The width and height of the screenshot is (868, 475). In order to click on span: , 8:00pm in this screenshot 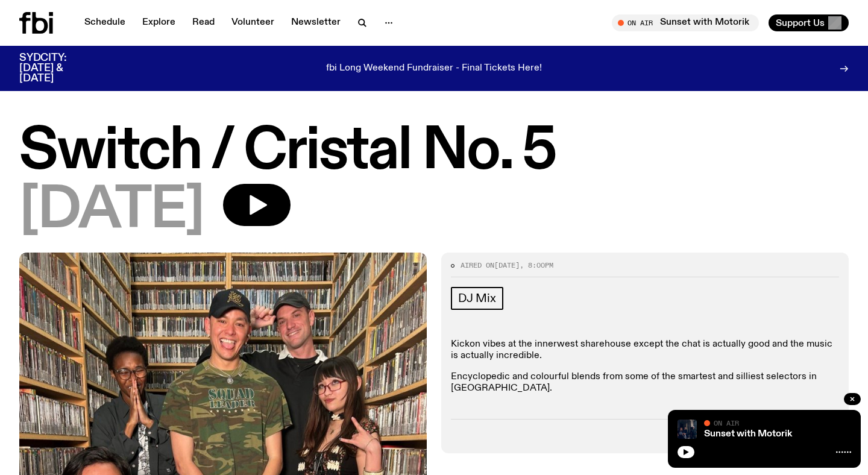, I will do `click(536, 265)`.